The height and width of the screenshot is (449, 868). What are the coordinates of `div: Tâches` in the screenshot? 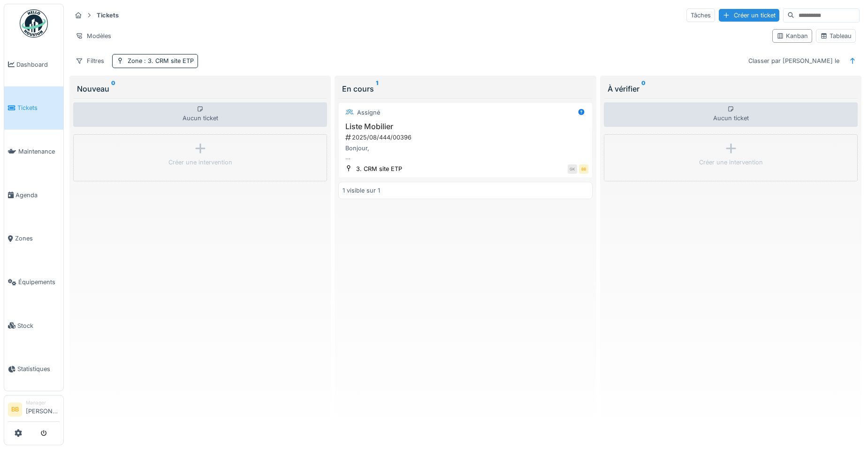 It's located at (701, 15).